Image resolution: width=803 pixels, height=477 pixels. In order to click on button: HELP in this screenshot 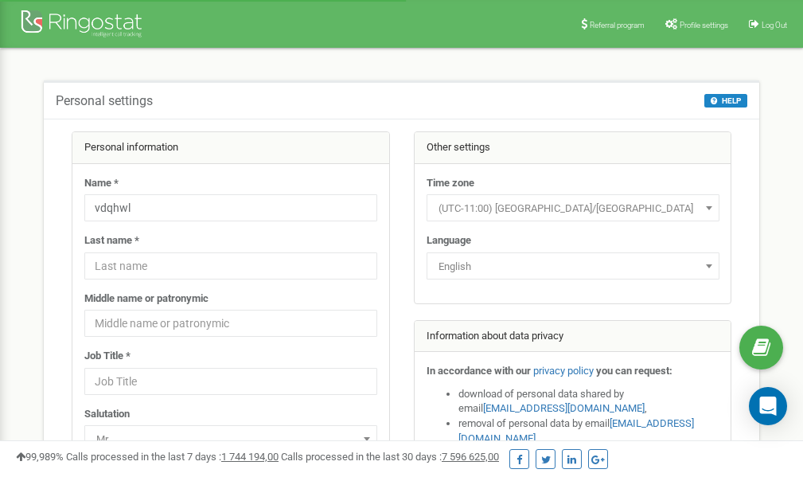, I will do `click(726, 100)`.